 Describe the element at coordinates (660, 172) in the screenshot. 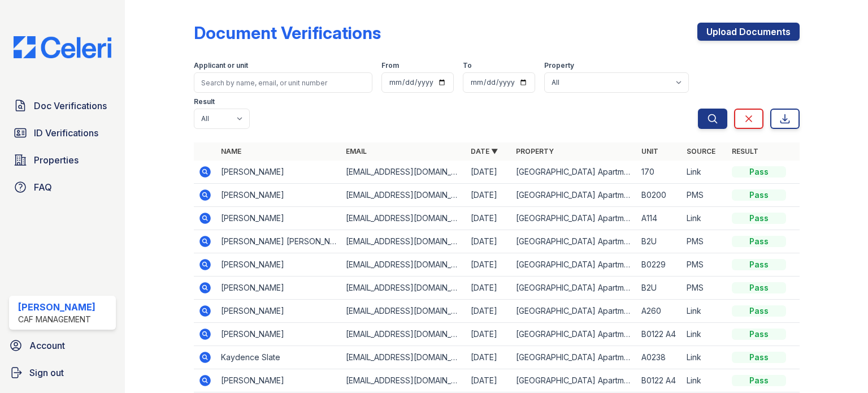

I see `td: 170` at that location.